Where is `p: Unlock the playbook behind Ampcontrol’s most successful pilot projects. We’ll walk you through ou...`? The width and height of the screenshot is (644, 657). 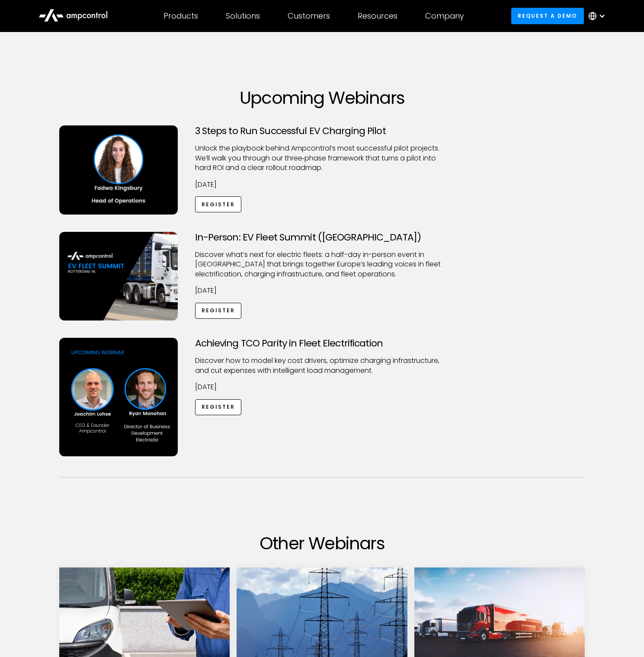
p: Unlock the playbook behind Ampcontrol’s most successful pilot projects. We’ll walk you through ou... is located at coordinates (322, 158).